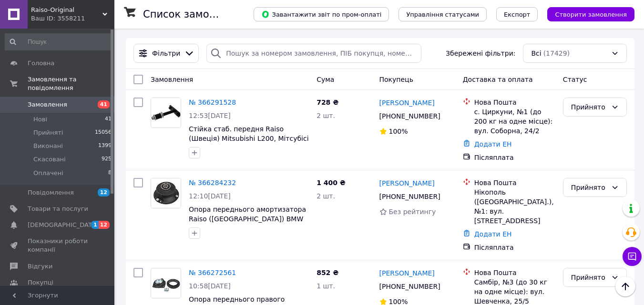  Describe the element at coordinates (40, 119) in the screenshot. I see `span: Нові` at that location.